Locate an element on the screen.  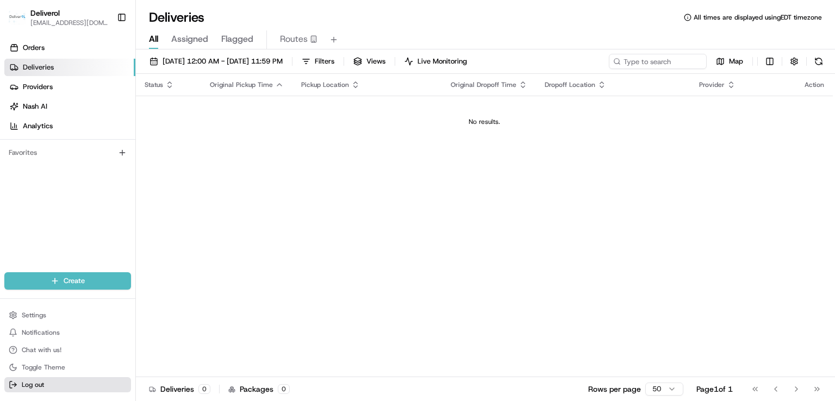
span: Pickup Location is located at coordinates (325, 85).